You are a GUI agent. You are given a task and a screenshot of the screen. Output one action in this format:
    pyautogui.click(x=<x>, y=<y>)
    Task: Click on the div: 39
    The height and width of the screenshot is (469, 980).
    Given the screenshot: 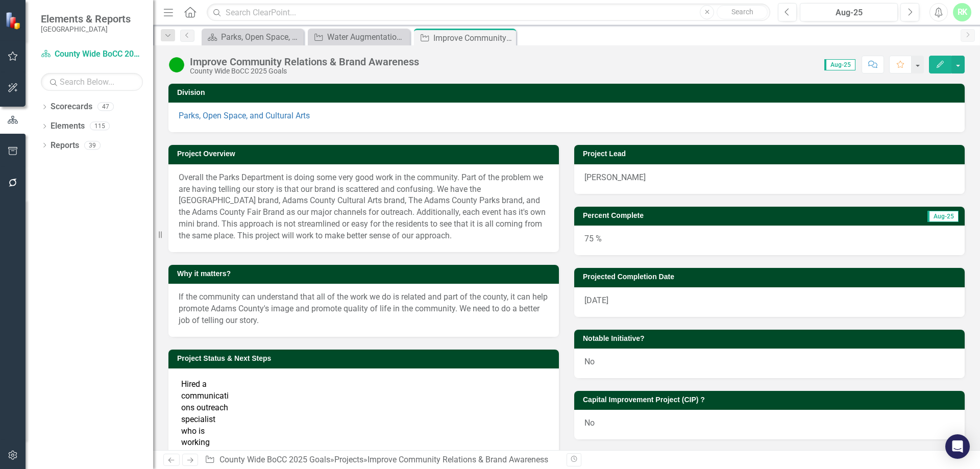 What is the action you would take?
    pyautogui.click(x=93, y=145)
    